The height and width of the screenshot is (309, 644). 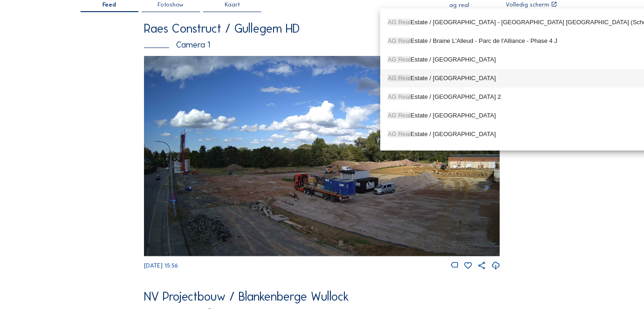 I want to click on span: Feed, so click(x=109, y=5).